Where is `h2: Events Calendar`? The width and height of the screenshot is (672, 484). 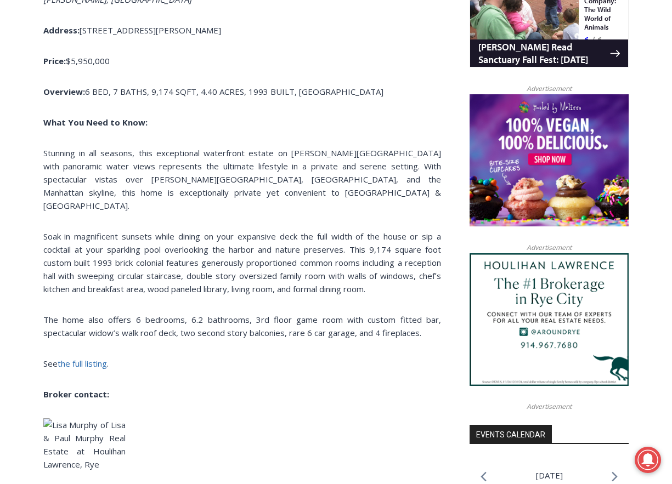
h2: Events Calendar is located at coordinates (511, 434).